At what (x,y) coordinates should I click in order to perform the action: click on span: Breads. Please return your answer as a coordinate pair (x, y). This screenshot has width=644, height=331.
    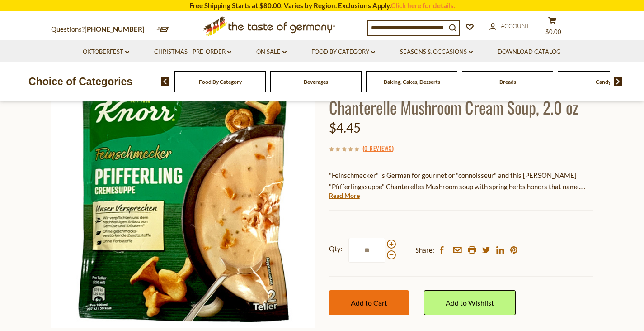
    Looking at the image, I should click on (508, 82).